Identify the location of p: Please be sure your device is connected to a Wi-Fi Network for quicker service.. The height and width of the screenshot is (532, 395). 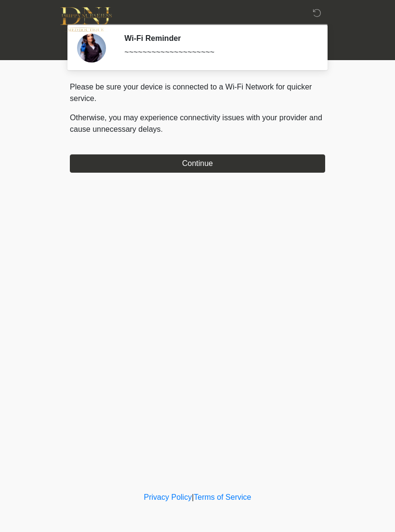
(198, 93).